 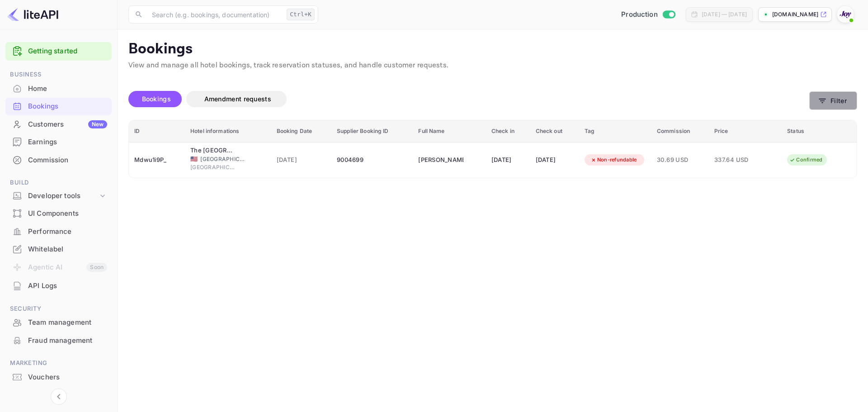 I want to click on th: Supplier Booking ID, so click(x=373, y=131).